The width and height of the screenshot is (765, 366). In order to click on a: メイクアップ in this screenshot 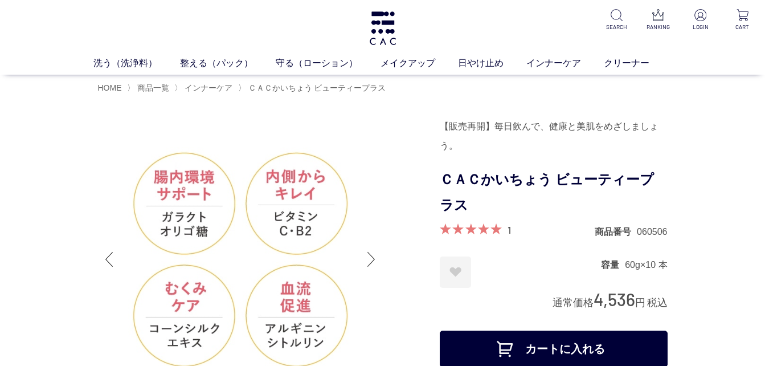, I will do `click(419, 63)`.